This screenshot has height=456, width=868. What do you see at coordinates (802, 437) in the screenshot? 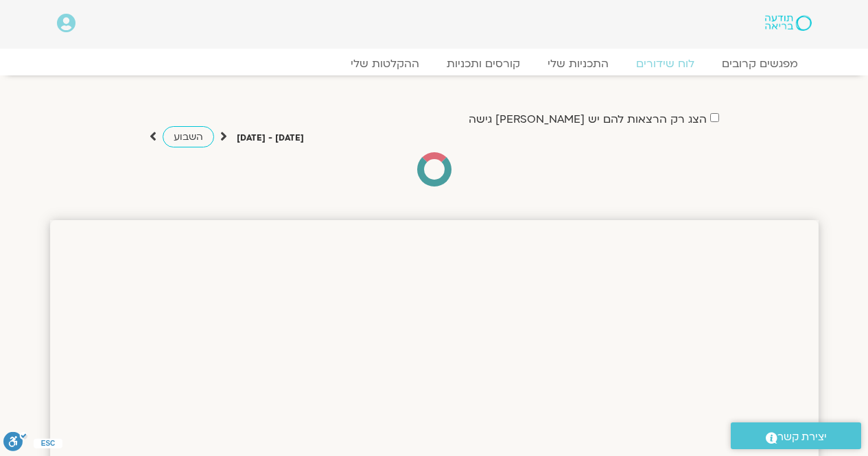
I see `span: יצירת קשר` at bounding box center [802, 437].